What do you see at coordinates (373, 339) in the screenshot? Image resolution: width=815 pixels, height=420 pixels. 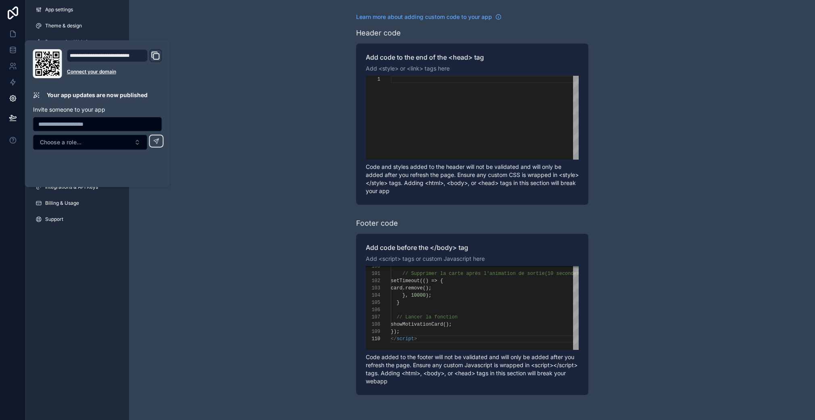 I see `div: 110` at bounding box center [373, 339].